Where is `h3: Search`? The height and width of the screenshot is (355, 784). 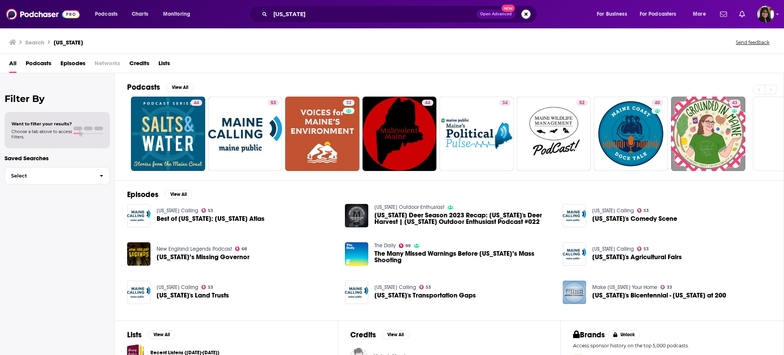 h3: Search is located at coordinates (35, 42).